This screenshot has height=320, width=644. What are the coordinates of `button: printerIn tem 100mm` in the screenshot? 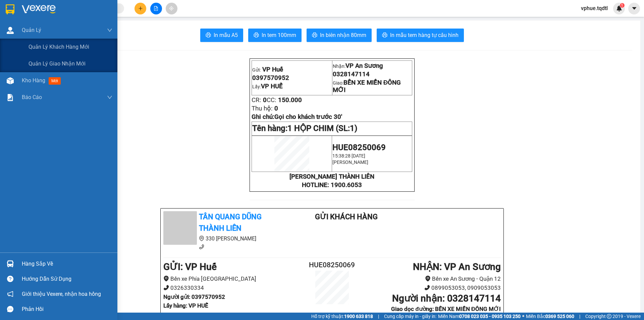 It's located at (275, 35).